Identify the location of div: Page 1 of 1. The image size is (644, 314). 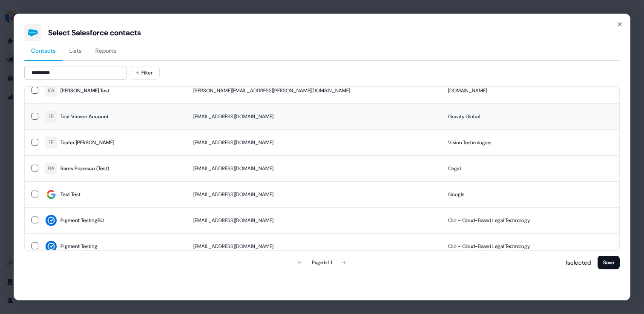
(322, 263).